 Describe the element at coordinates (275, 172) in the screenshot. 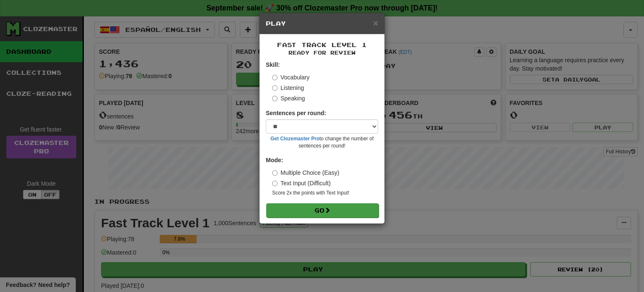

I see `input: Multiple Choice (Easy)` at that location.